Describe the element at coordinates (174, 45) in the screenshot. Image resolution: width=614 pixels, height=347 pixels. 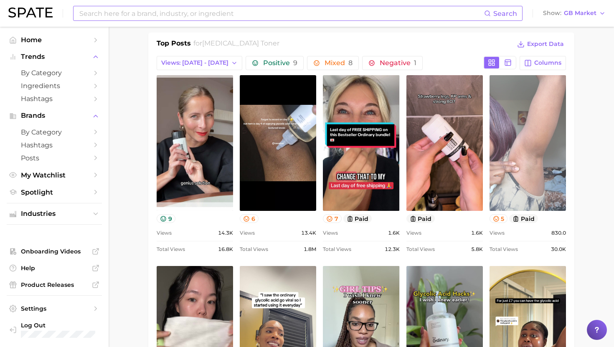
I see `h1: Top Posts` at that location.